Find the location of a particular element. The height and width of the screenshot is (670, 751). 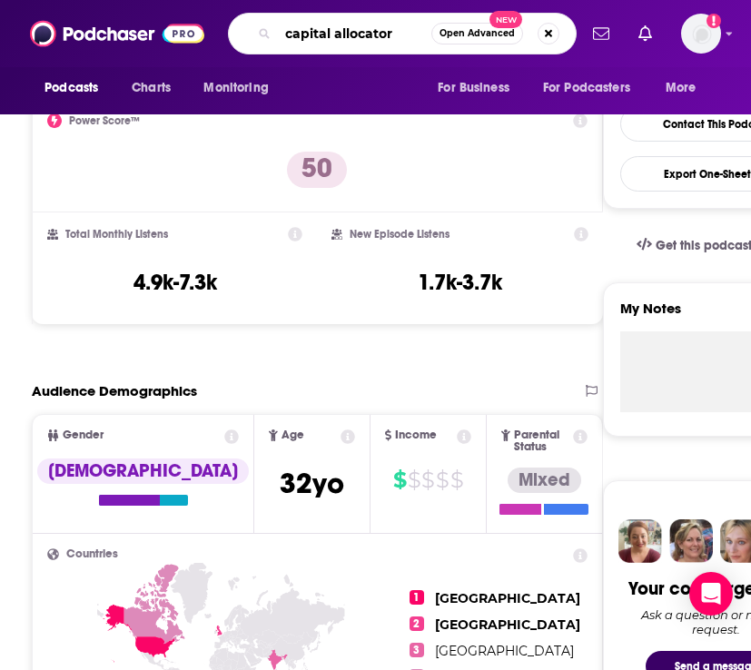

span: More is located at coordinates (681, 88).